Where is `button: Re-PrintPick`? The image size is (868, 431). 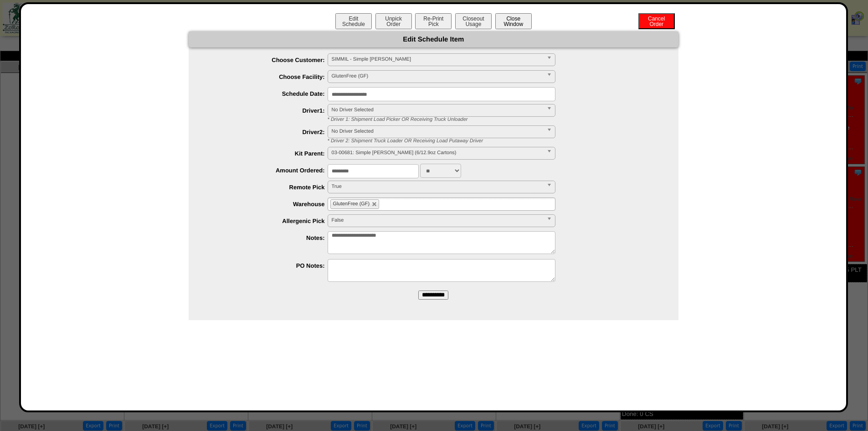 button: Re-PrintPick is located at coordinates (434, 21).